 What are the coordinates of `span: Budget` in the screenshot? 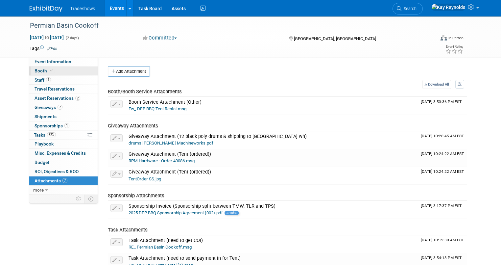 It's located at (42, 162).